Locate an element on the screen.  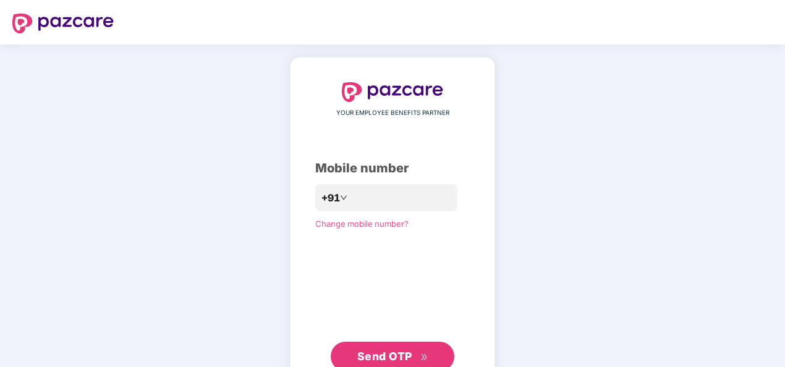
span: +91 is located at coordinates (331, 198).